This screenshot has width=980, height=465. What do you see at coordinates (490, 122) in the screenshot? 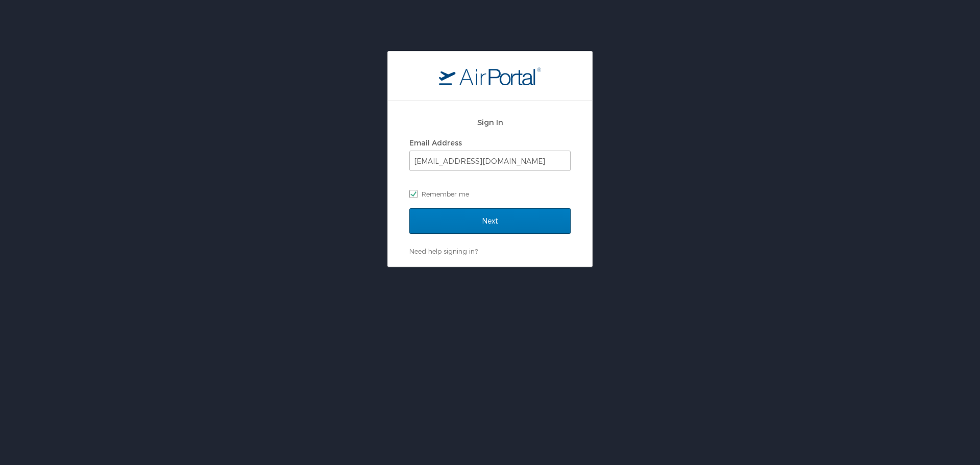
I see `h2: Sign In` at bounding box center [490, 122].